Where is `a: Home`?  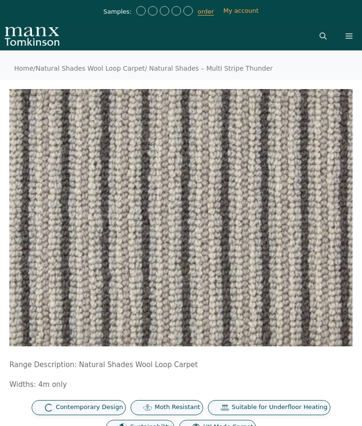
a: Home is located at coordinates (24, 68).